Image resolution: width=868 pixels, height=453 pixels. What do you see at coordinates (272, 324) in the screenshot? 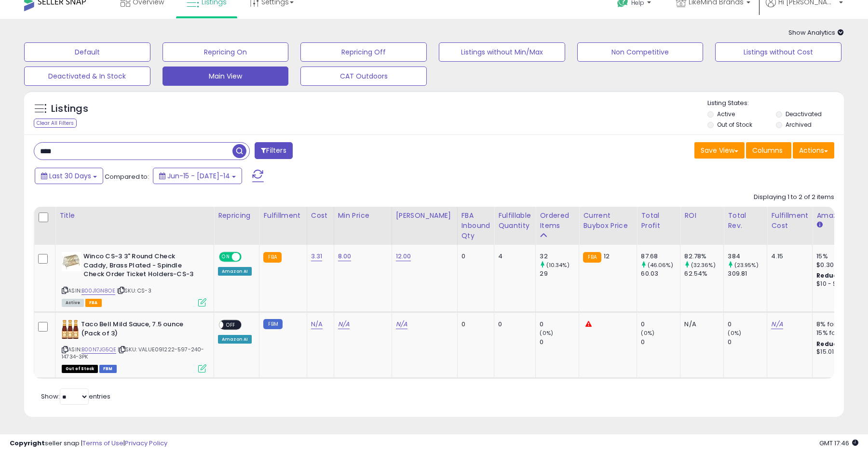
I see `small: FBM` at bounding box center [272, 324].